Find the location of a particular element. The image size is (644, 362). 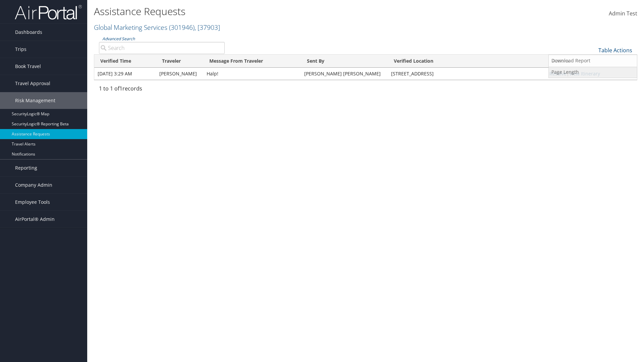

span: Book Travel is located at coordinates (28, 66).